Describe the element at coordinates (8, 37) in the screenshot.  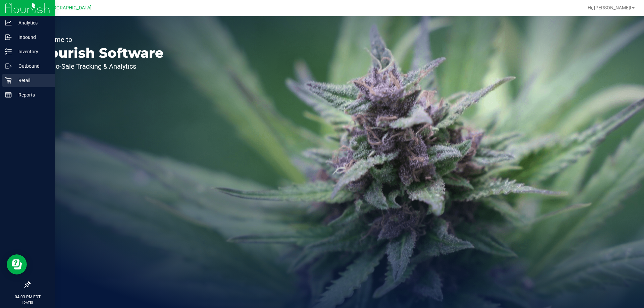
I see `inline-svg: Inbound` at that location.